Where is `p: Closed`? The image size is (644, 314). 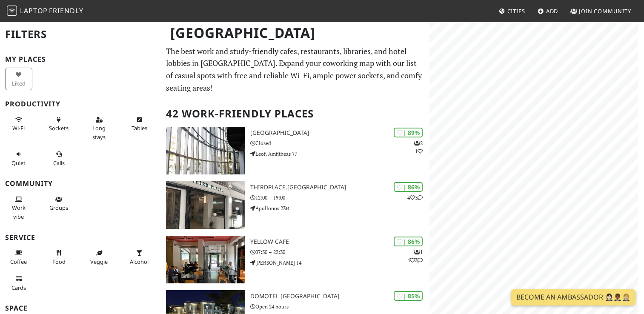 p: Closed is located at coordinates (340, 143).